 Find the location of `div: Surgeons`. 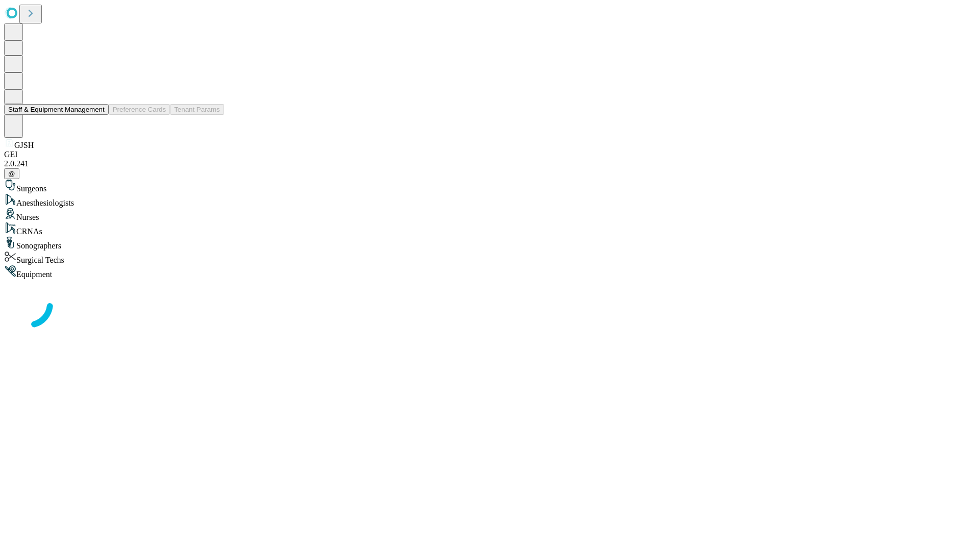

div: Surgeons is located at coordinates (490, 186).